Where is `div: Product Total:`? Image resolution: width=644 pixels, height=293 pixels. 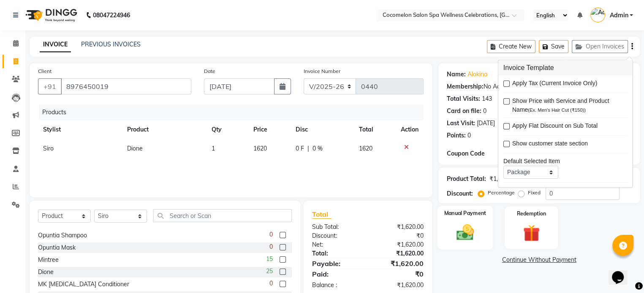
div: Product Total: is located at coordinates (466, 179).